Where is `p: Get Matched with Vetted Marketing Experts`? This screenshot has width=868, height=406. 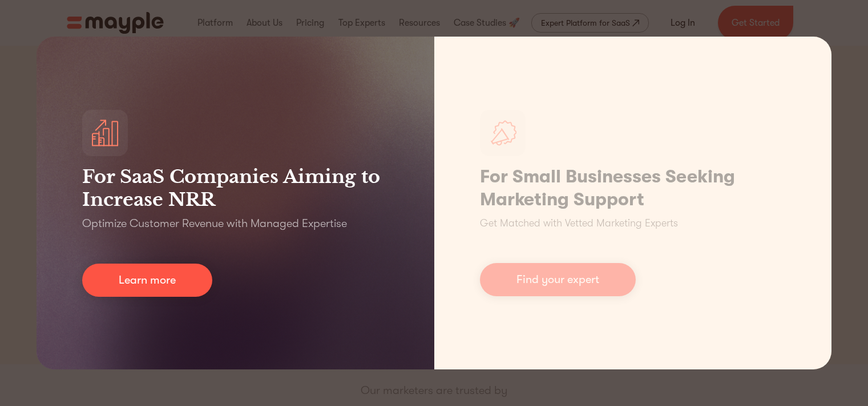
p: Get Matched with Vetted Marketing Experts is located at coordinates (579, 223).